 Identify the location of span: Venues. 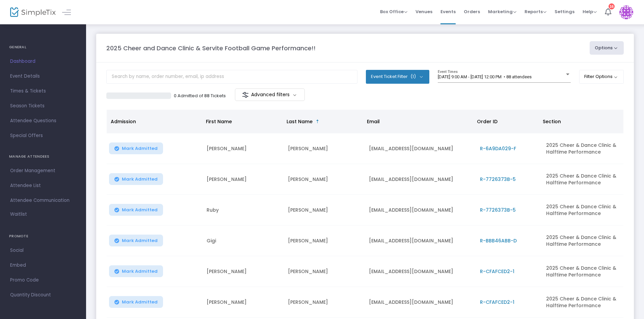
(424, 12).